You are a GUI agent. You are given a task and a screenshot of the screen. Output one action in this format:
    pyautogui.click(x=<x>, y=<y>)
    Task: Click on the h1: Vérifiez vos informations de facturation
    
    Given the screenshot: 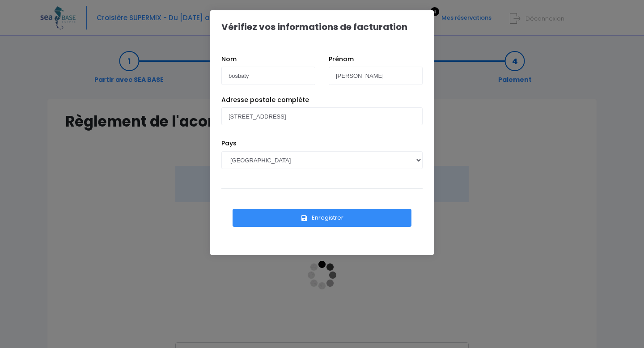 What is the action you would take?
    pyautogui.click(x=315, y=27)
    